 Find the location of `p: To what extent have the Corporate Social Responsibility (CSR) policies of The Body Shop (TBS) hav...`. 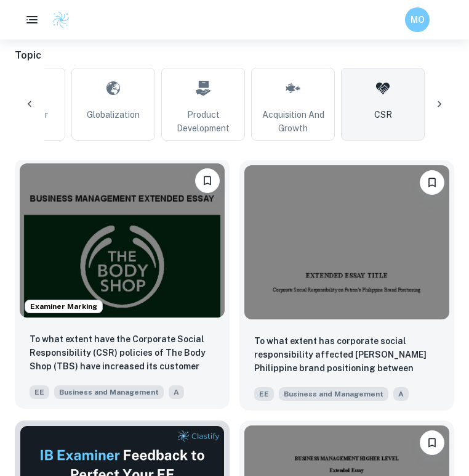

p: To what extent have the Corporate Social Responsibility (CSR) policies of The Body Shop (TBS) hav... is located at coordinates (122, 353).